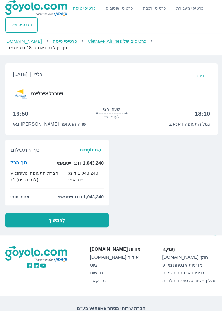  What do you see at coordinates (200, 75) in the screenshot?
I see `button: פְּרָט` at bounding box center [200, 75].